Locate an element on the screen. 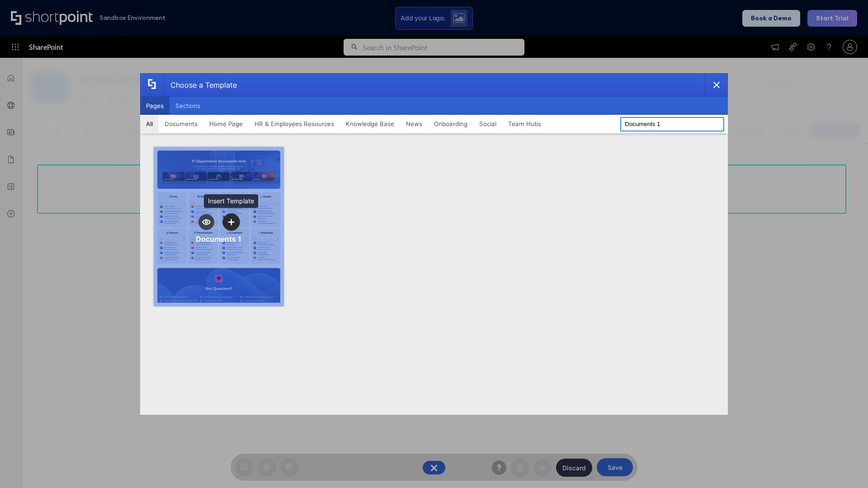 Image resolution: width=868 pixels, height=488 pixels. input: Search is located at coordinates (672, 125).